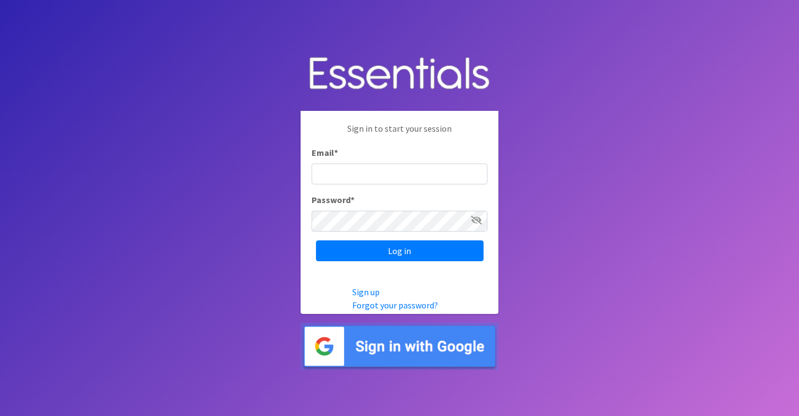  I want to click on input: Log in, so click(399, 251).